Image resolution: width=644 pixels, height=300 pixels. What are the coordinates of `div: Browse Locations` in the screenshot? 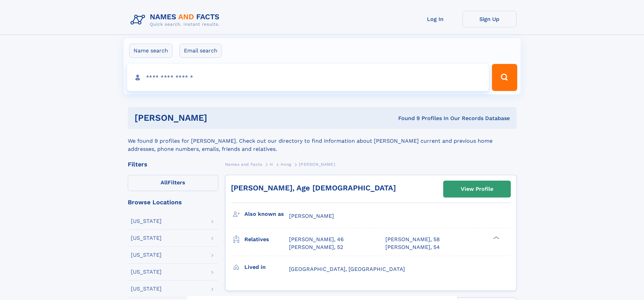 It's located at (173, 202).